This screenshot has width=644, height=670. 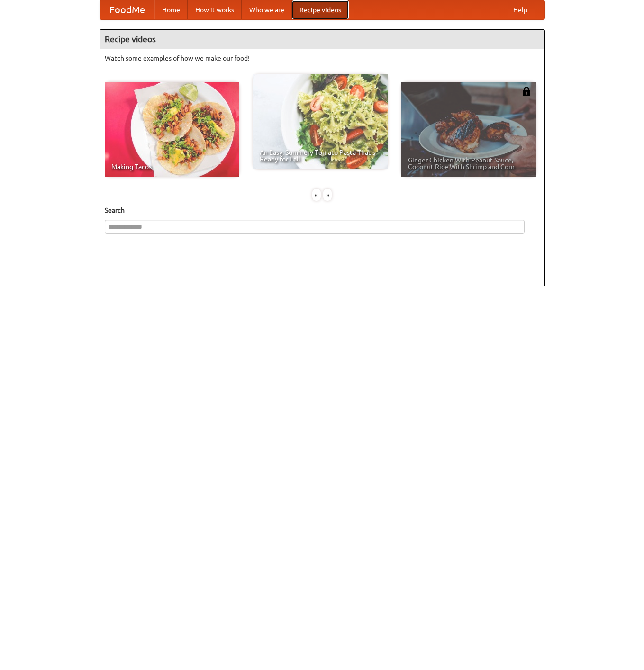 What do you see at coordinates (172, 129) in the screenshot?
I see `a: Making Tacos` at bounding box center [172, 129].